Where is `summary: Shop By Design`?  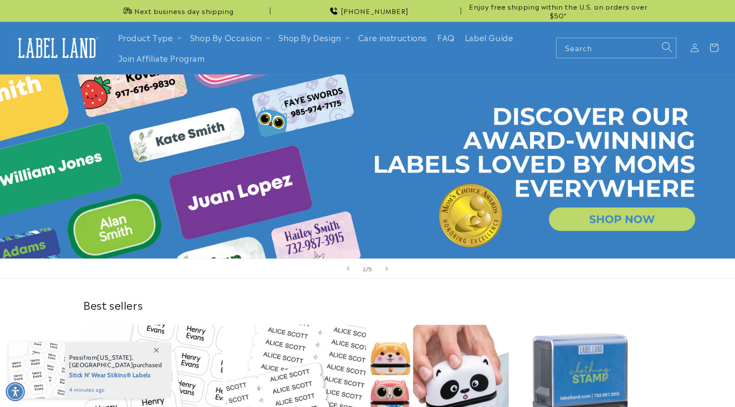
summary: Shop By Design is located at coordinates (313, 37).